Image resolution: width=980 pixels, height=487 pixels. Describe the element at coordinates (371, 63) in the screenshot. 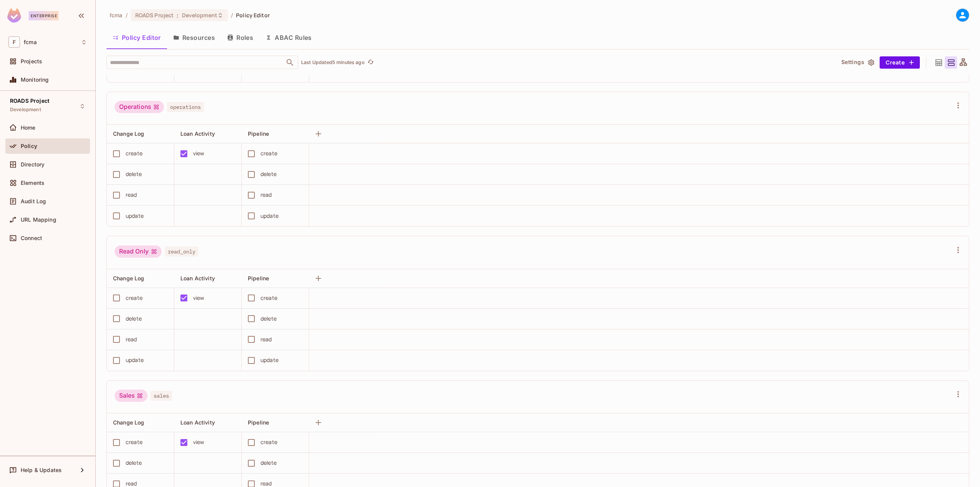

I see `button: refresh` at that location.